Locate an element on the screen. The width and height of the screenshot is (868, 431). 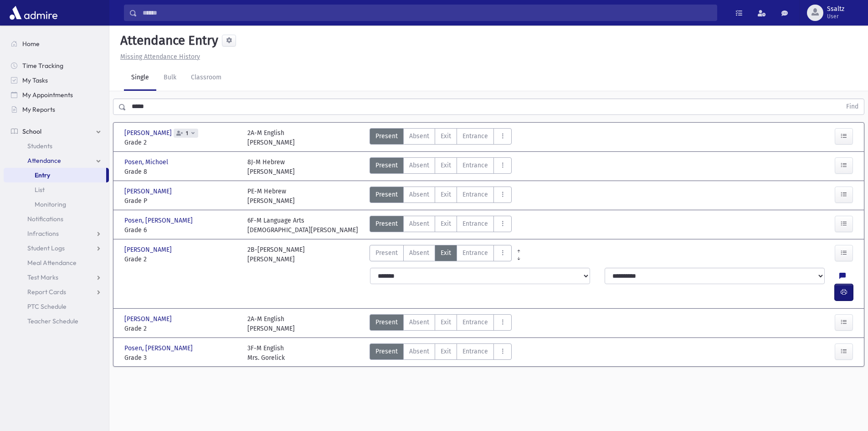
span: Grade 6 is located at coordinates (181, 229).